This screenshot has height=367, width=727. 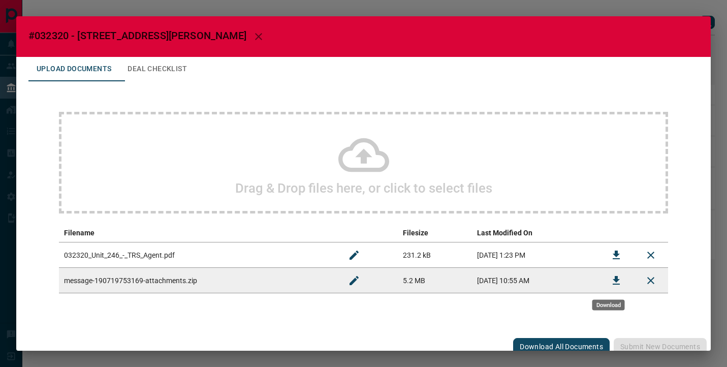 I want to click on div: Drag & Drop files here, or click to select files, so click(x=363, y=163).